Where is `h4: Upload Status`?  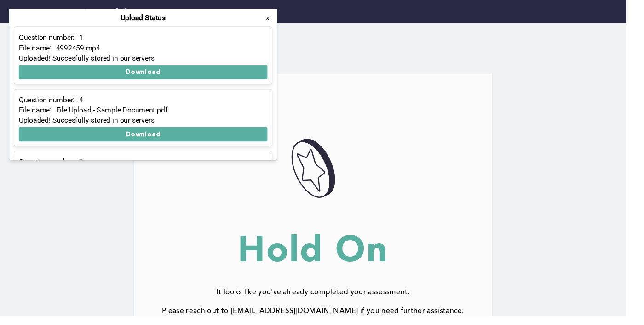
h4: Upload Status is located at coordinates (147, 18).